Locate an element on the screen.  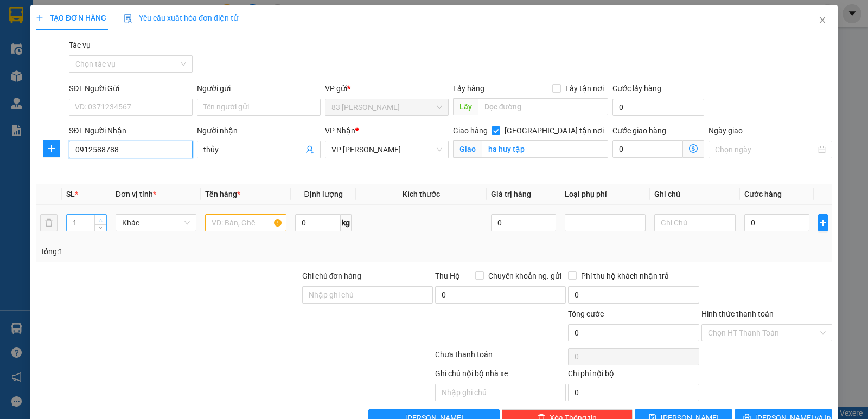
input: Ghi Chú is located at coordinates (695, 223).